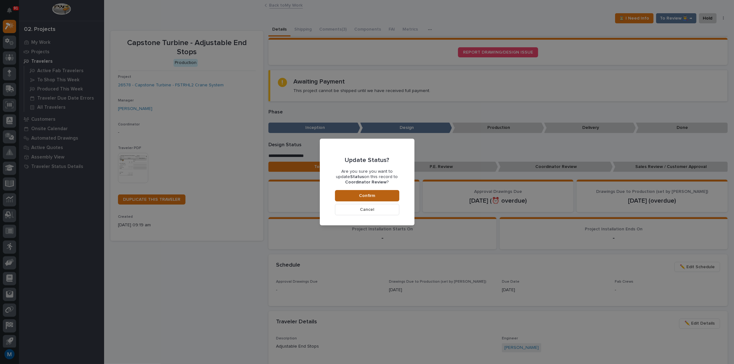 This screenshot has width=734, height=364. Describe the element at coordinates (357, 177) in the screenshot. I see `b: Status` at that location.